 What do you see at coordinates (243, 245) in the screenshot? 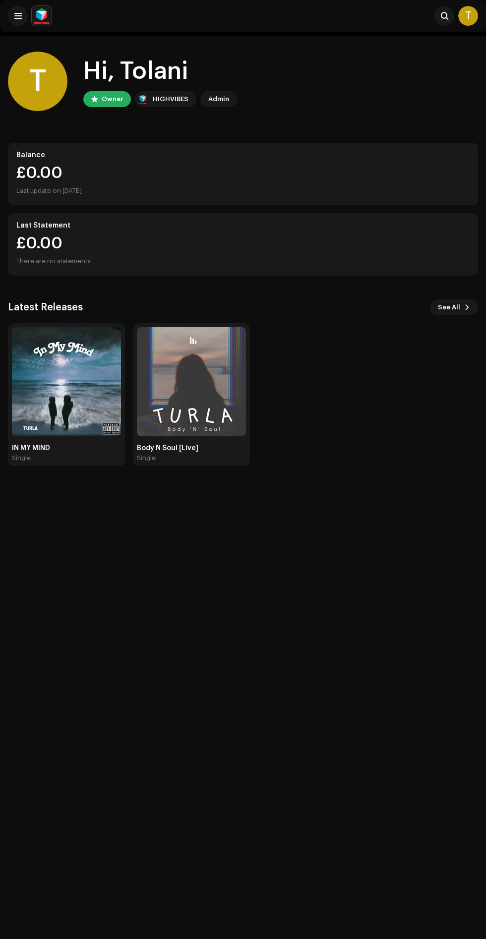
I see `re-o-card-value: Last Statement` at bounding box center [243, 245].